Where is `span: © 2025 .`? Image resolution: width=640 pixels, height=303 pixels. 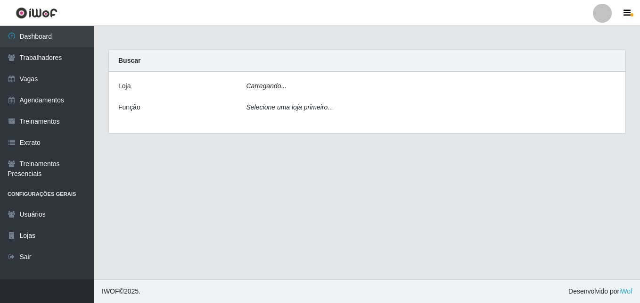
span: © 2025 . is located at coordinates (121, 291).